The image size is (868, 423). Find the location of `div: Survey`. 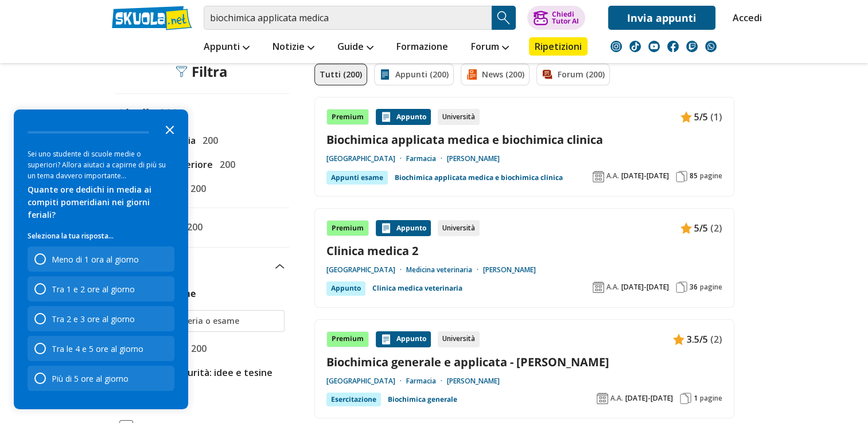

div: Survey is located at coordinates (101, 259).